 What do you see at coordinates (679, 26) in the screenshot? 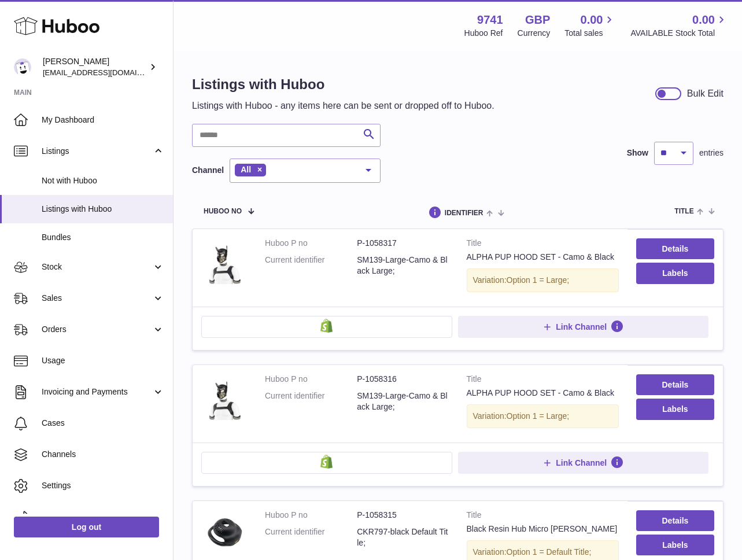
I see `a: 0.00 AVAILABLE Stock Total` at bounding box center [679, 26].